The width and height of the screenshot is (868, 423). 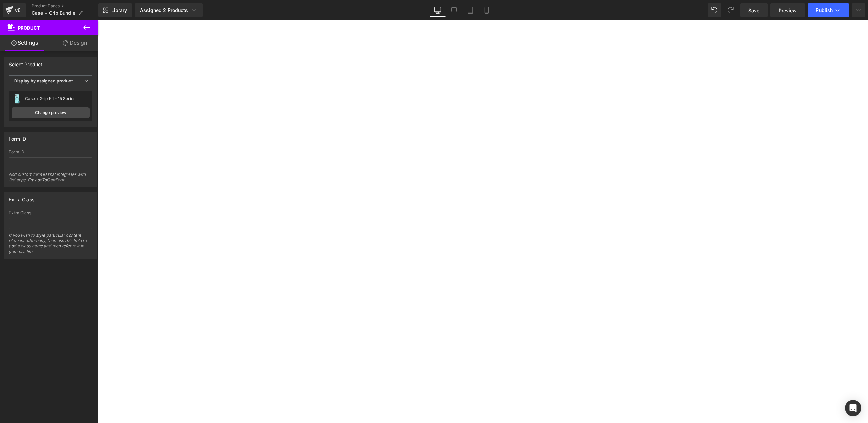 What do you see at coordinates (44, 81) in the screenshot?
I see `b: Display by assigned product` at bounding box center [44, 81].